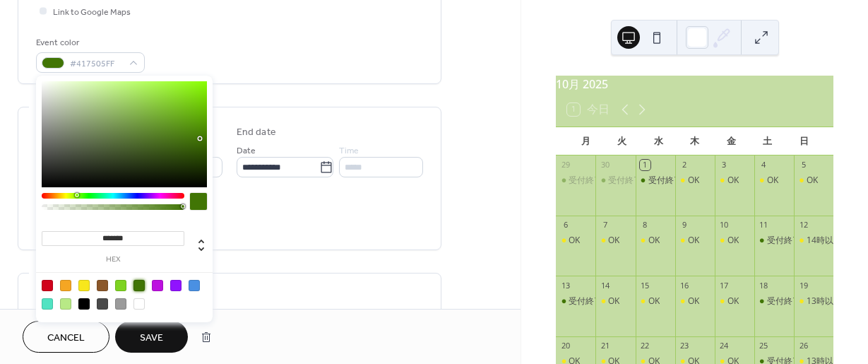 This screenshot has height=364, width=868. Describe the element at coordinates (804, 165) in the screenshot. I see `div: 5` at that location.